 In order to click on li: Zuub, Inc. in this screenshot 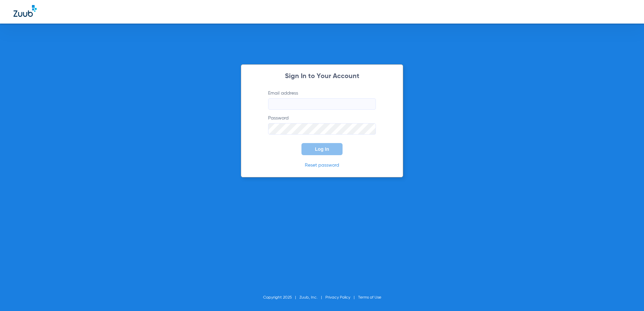, I will do `click(312, 298)`.